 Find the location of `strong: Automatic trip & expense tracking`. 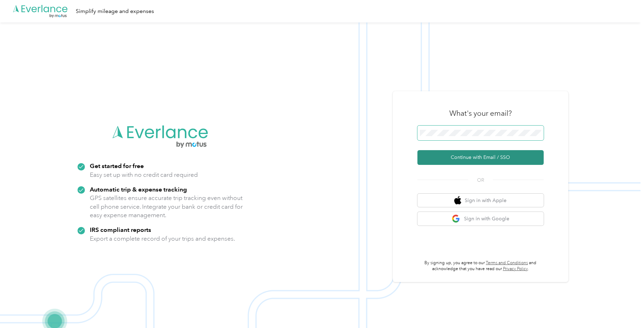

strong: Automatic trip & expense tracking is located at coordinates (138, 189).